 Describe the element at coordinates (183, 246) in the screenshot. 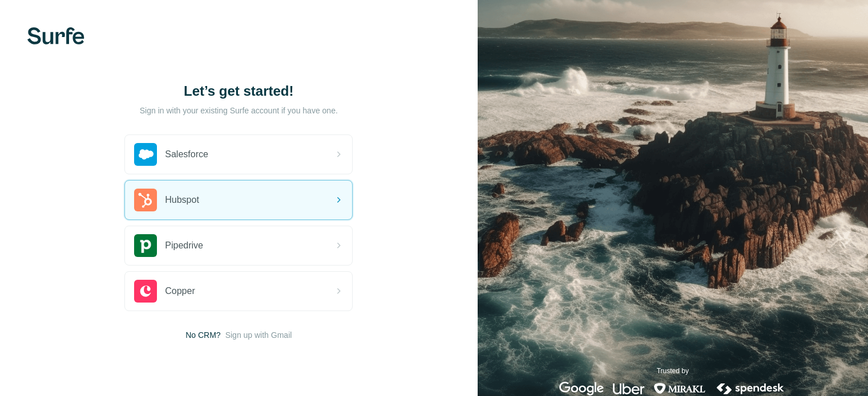

I see `span: Pipedrive` at that location.